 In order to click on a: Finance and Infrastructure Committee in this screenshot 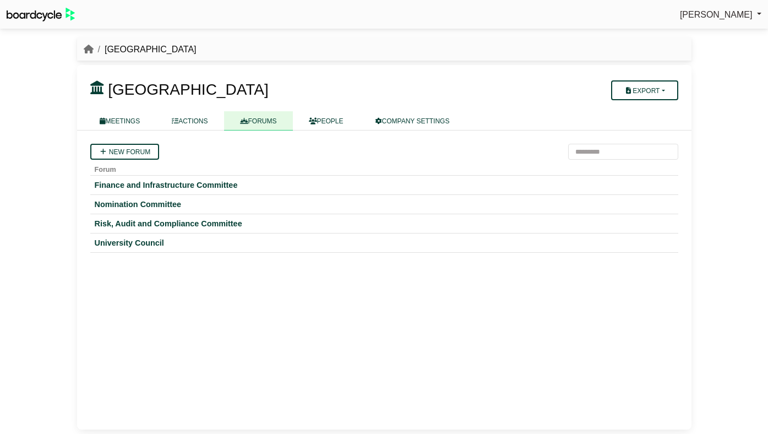, I will do `click(384, 185)`.